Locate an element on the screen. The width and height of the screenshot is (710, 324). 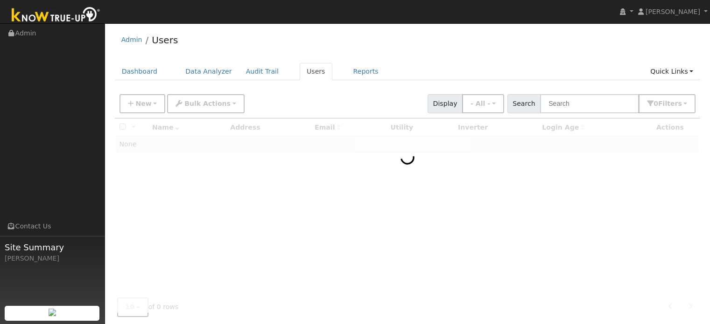
button: New is located at coordinates (142, 104).